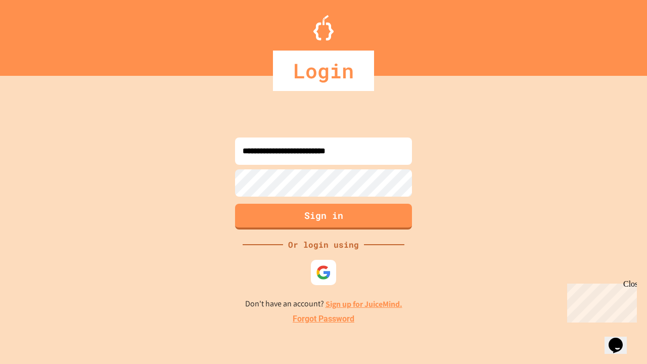 The width and height of the screenshot is (647, 364). Describe the element at coordinates (364, 304) in the screenshot. I see `a: Sign up for JuiceMind.` at that location.